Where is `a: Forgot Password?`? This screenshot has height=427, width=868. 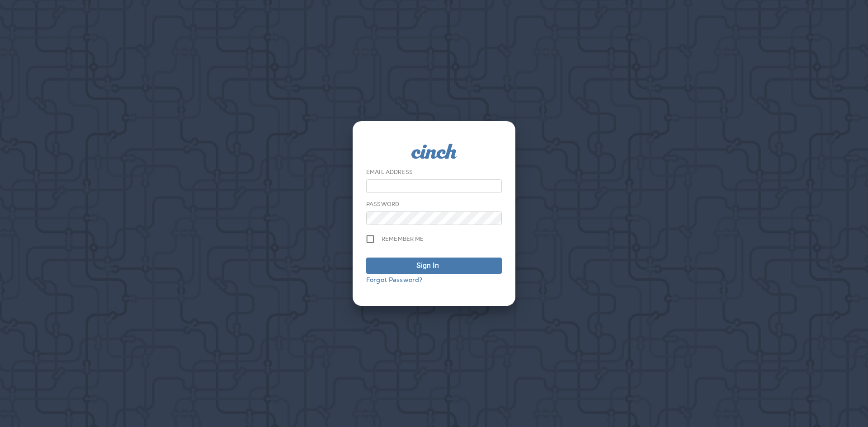
a: Forgot Password? is located at coordinates (394, 280).